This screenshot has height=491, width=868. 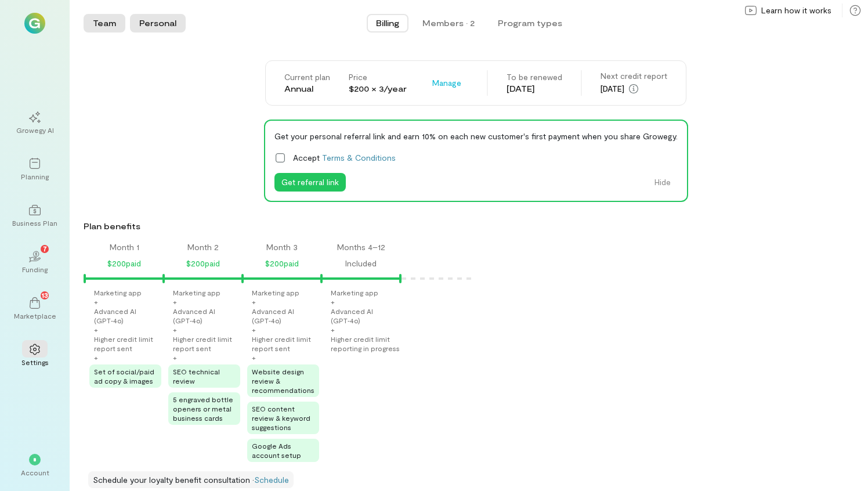 I want to click on span: Accept, so click(x=344, y=157).